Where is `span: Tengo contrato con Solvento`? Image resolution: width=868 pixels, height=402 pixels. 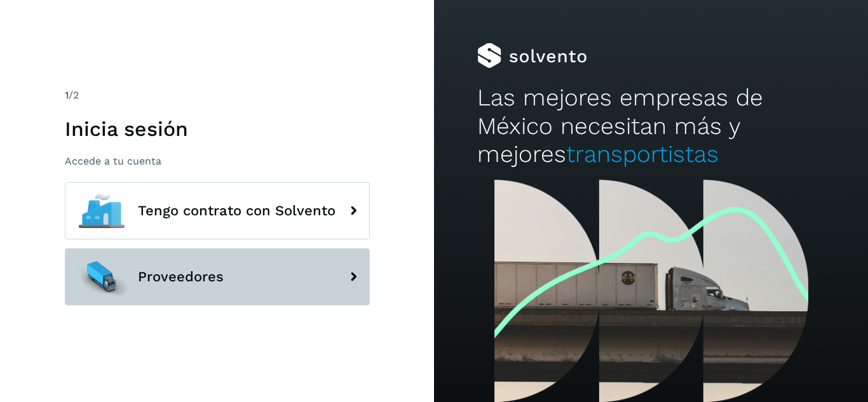 span: Tengo contrato con Solvento is located at coordinates (237, 211).